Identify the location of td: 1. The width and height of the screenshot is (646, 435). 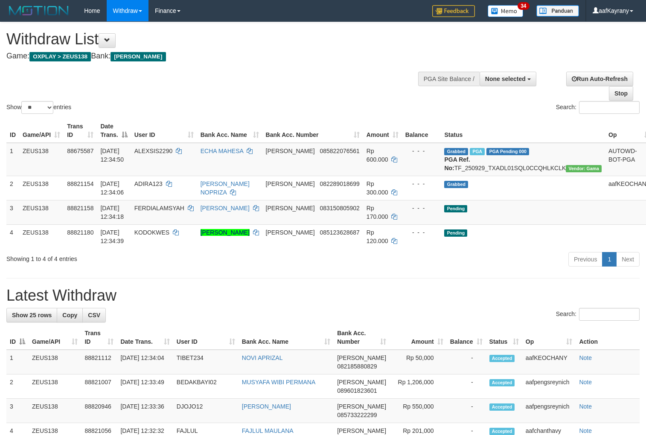
(13, 160).